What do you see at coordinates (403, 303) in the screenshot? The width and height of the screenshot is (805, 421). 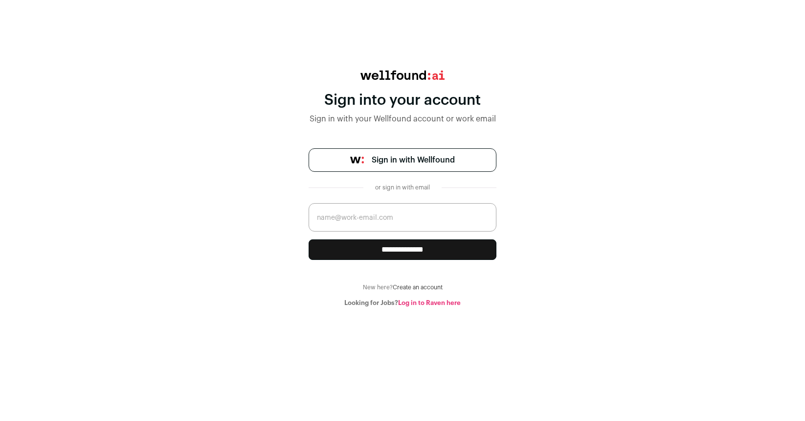 I see `div: Looking for Jobs?` at bounding box center [403, 303].